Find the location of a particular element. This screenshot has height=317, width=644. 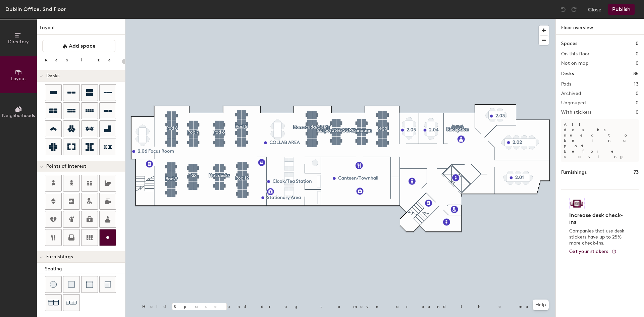

h1: Floor overview is located at coordinates (600, 27).